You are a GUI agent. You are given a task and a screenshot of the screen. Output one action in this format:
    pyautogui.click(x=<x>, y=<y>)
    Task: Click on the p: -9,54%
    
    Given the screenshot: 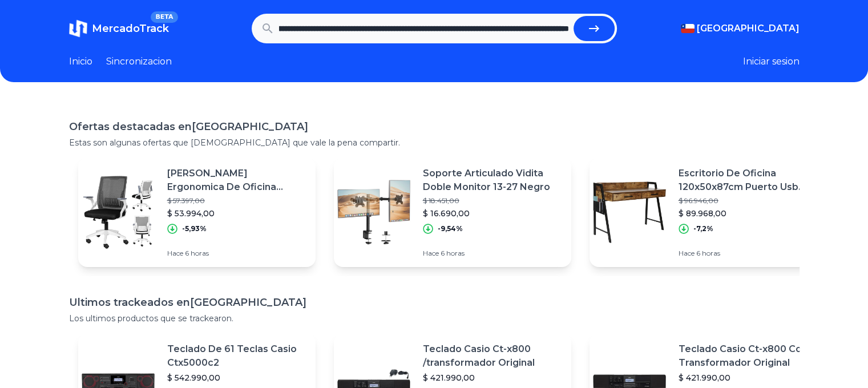 What is the action you would take?
    pyautogui.click(x=451, y=229)
    